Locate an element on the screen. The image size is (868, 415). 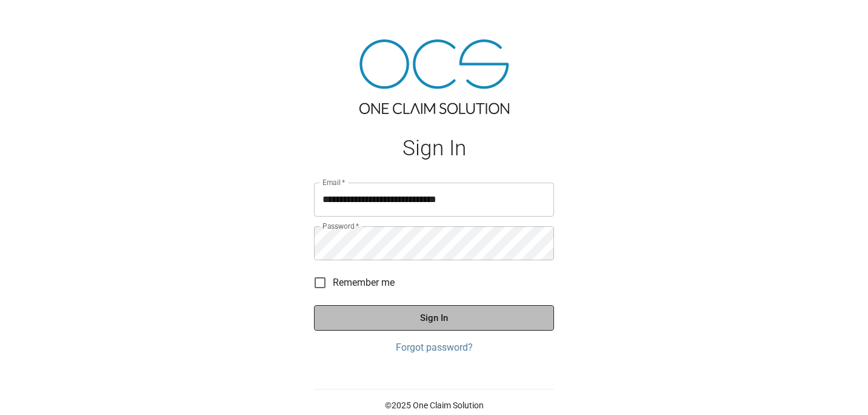
p: © 2025 One Claim Solution is located at coordinates (434, 405).